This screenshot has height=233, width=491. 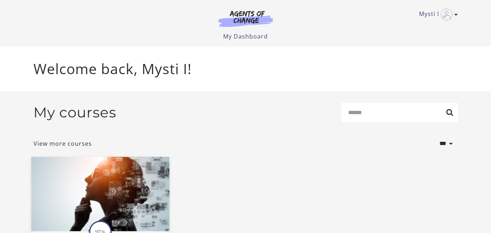 I want to click on a: My Dashboard, so click(x=245, y=36).